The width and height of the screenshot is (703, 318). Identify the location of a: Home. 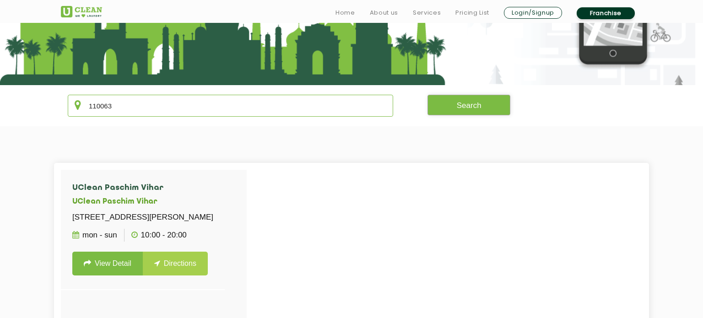
(345, 13).